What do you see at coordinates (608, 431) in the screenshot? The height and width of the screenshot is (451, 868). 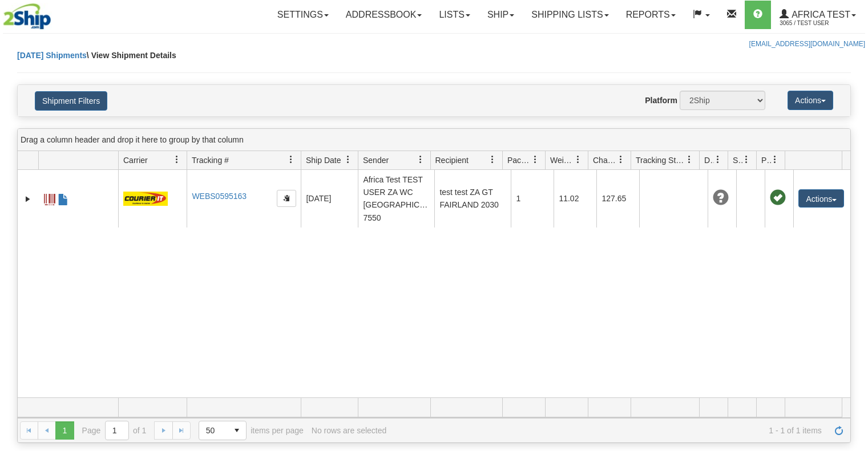 I see `span: 1 - 1 of 1 items` at bounding box center [608, 431].